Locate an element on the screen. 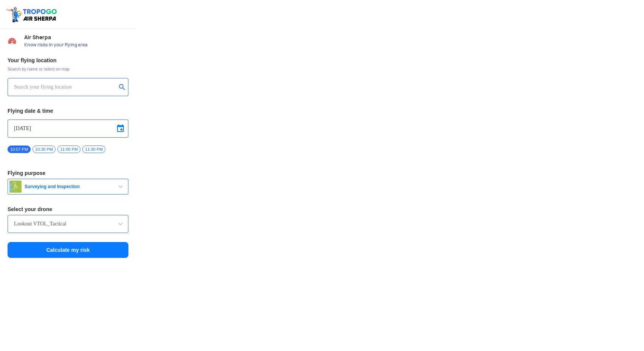  img: ic_tgdronemaps.svg is located at coordinates (33, 14).